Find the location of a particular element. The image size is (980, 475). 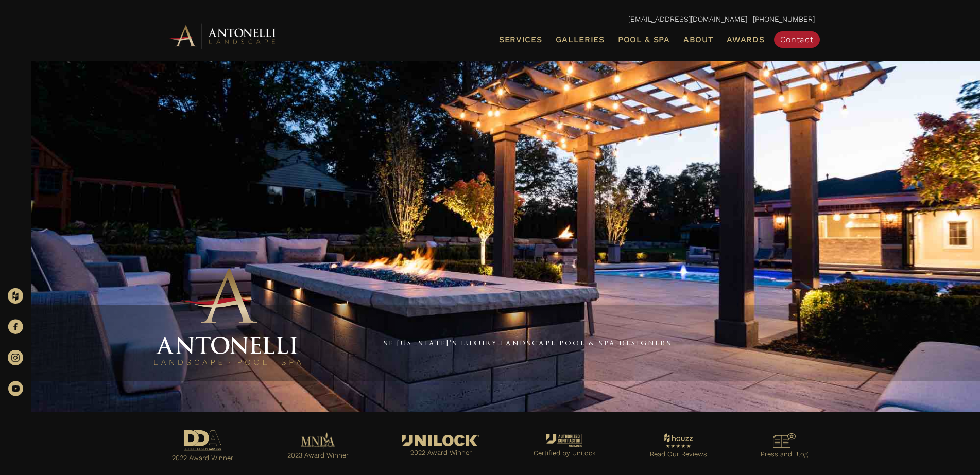

a: Go to https://antonellilandscape.com/featured-projects/the-white-house/ is located at coordinates (441, 446).